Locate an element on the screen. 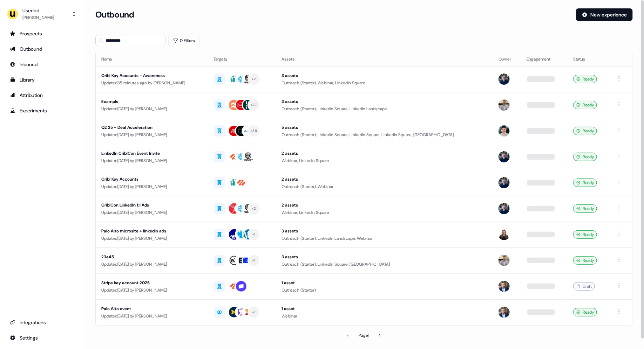 This screenshot has height=349, width=644. div: CriblCon LinkedIn 1:1 Ads is located at coordinates (152, 205).